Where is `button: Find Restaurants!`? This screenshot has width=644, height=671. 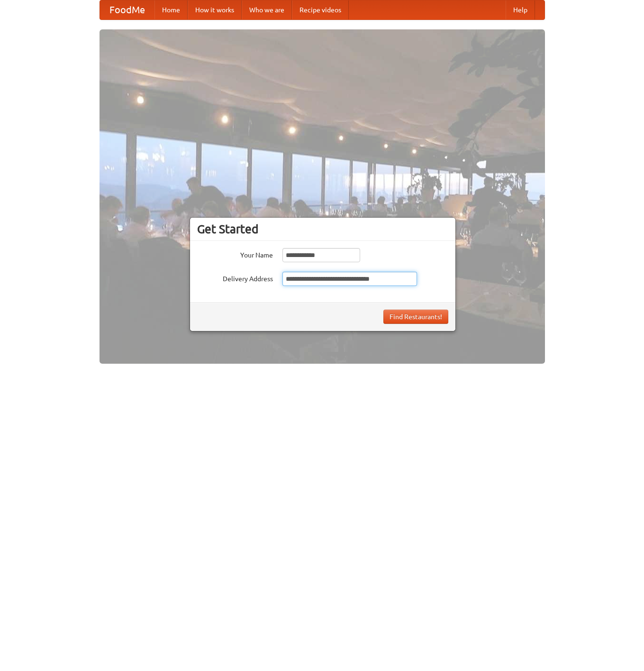 button: Find Restaurants! is located at coordinates (416, 317).